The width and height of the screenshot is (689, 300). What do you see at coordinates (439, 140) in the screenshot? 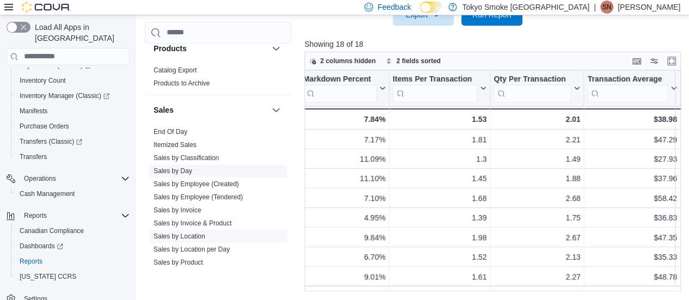
I see `div: 1.81` at bounding box center [439, 140].